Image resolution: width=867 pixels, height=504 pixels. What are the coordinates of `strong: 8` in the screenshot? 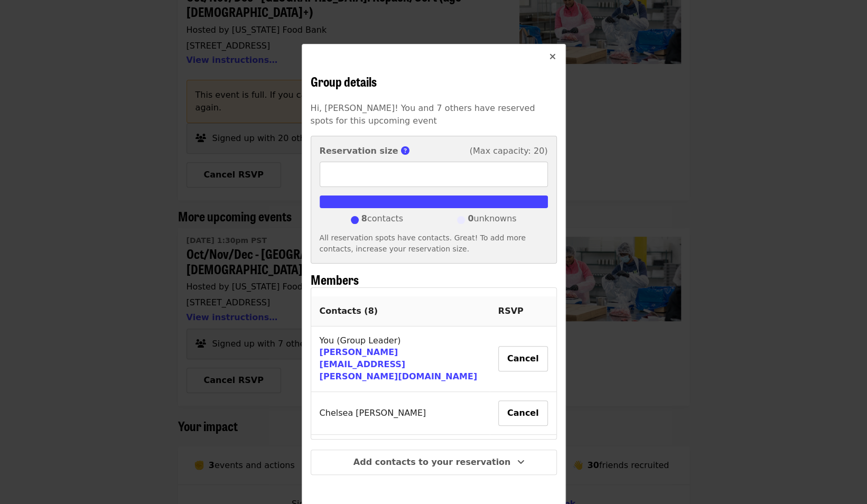 It's located at (364, 218).